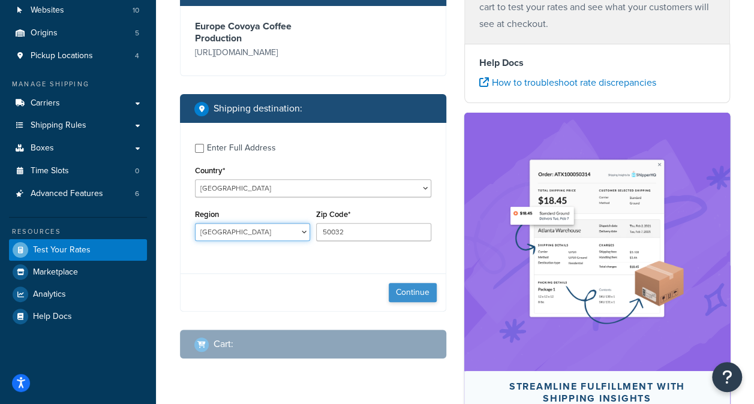 Image resolution: width=754 pixels, height=404 pixels. What do you see at coordinates (78, 250) in the screenshot?
I see `li: Test Your Rates` at bounding box center [78, 250].